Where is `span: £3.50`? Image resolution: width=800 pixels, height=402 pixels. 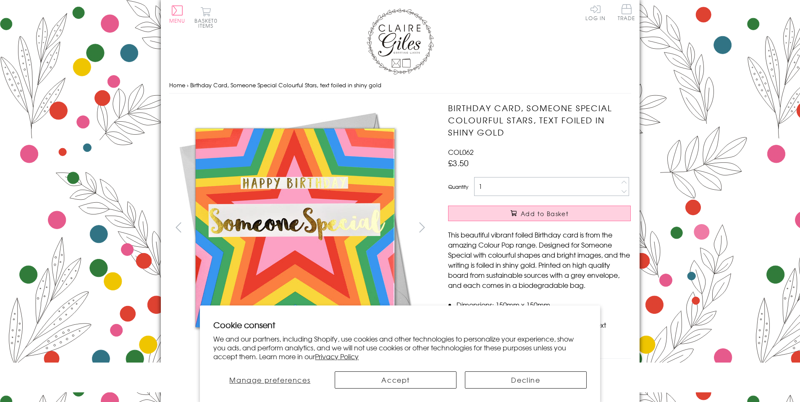
span: £3.50 is located at coordinates (458, 163).